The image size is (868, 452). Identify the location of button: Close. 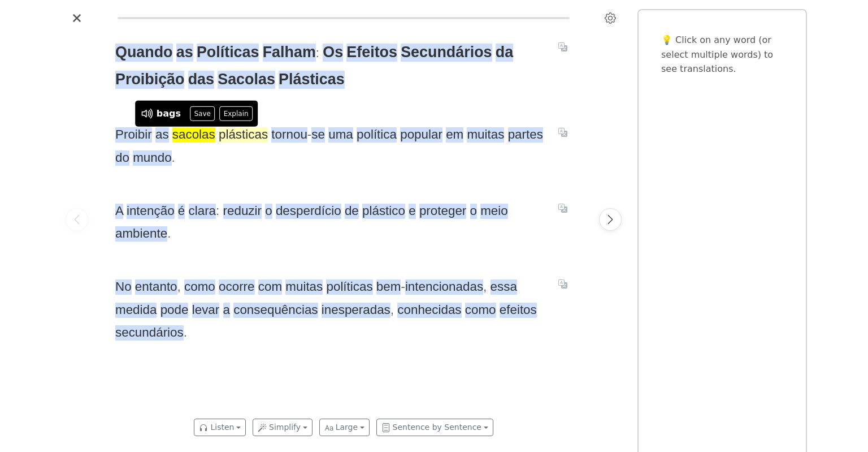
(77, 18).